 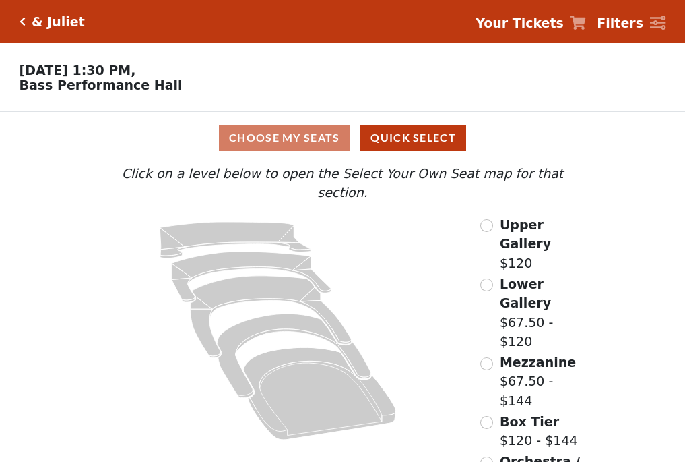 I want to click on label: $67.50 - $144, so click(x=545, y=381).